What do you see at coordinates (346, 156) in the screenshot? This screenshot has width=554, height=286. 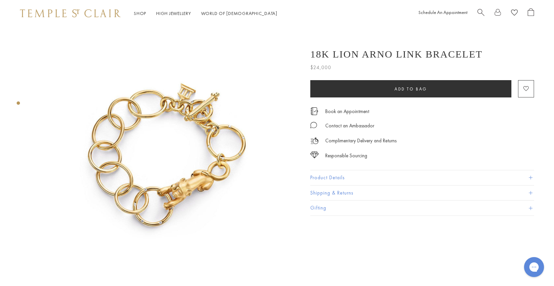 I see `div: Responsible Sourcing` at bounding box center [346, 156].